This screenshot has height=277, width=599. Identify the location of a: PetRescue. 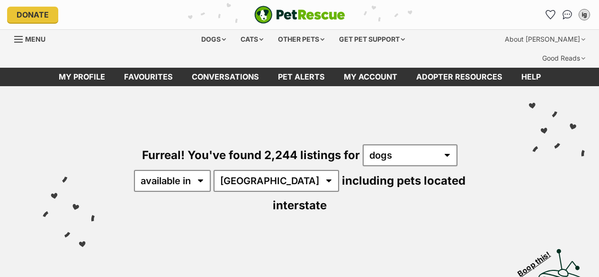
(300, 15).